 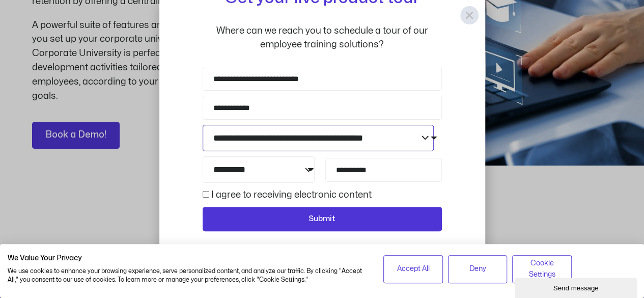 What do you see at coordinates (470, 15) in the screenshot?
I see `a: Close` at bounding box center [470, 15].